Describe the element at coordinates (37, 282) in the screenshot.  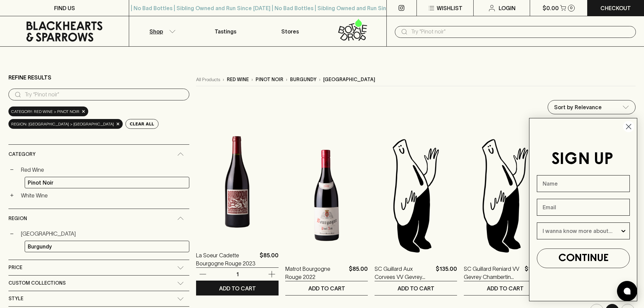
I see `span: Custom Collections` at that location.